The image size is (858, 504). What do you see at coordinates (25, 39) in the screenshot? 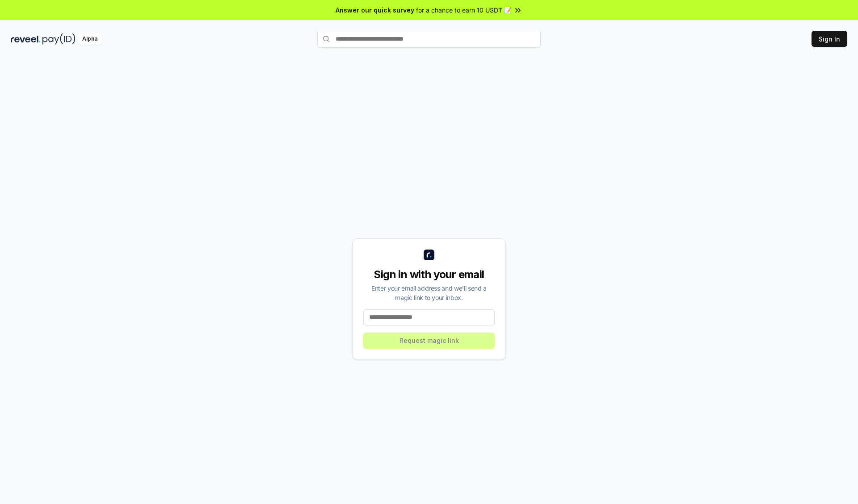
I see `img: reveel_dark` at bounding box center [25, 39].